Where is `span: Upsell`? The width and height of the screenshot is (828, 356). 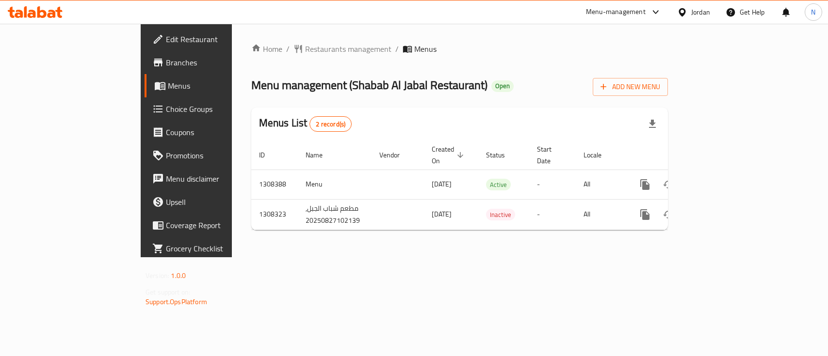 span: Upsell is located at coordinates (218, 202).